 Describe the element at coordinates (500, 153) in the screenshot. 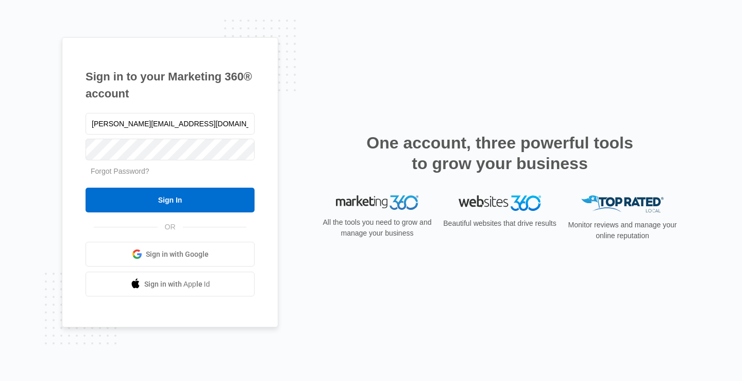

I see `h2: One account, three powerful tools to grow your business` at that location.